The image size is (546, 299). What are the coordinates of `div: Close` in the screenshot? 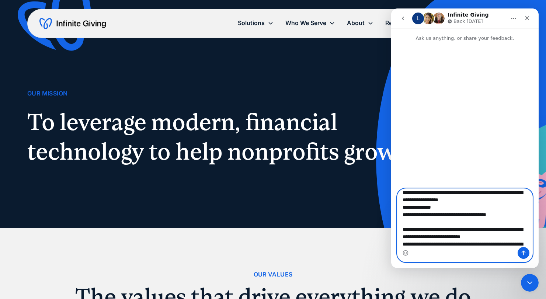 It's located at (136, 10).